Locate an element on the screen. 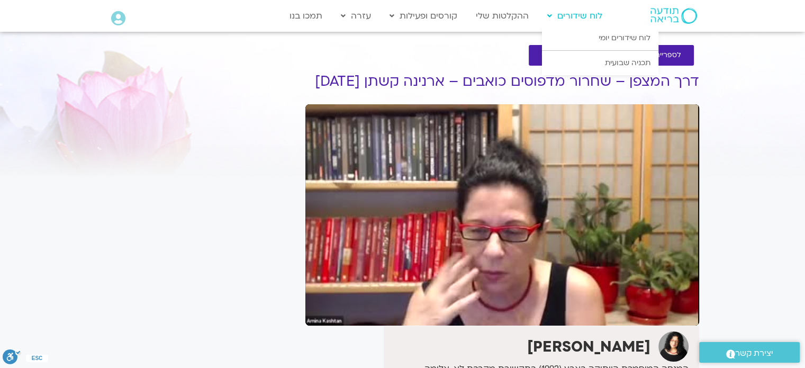 The height and width of the screenshot is (368, 805). span: יצירת קשר is located at coordinates (754, 353).